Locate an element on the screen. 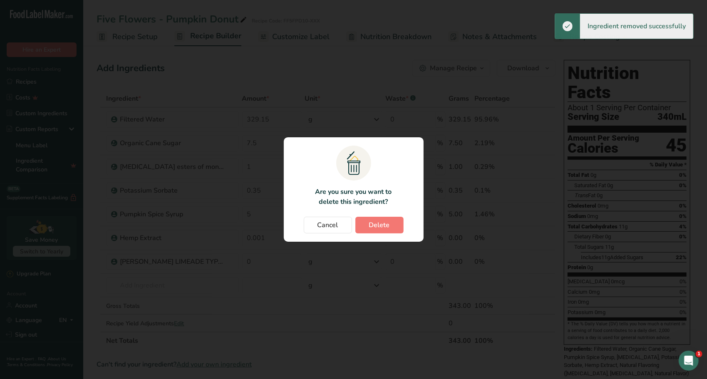  div: Ingredient removed successfully is located at coordinates (637, 26).